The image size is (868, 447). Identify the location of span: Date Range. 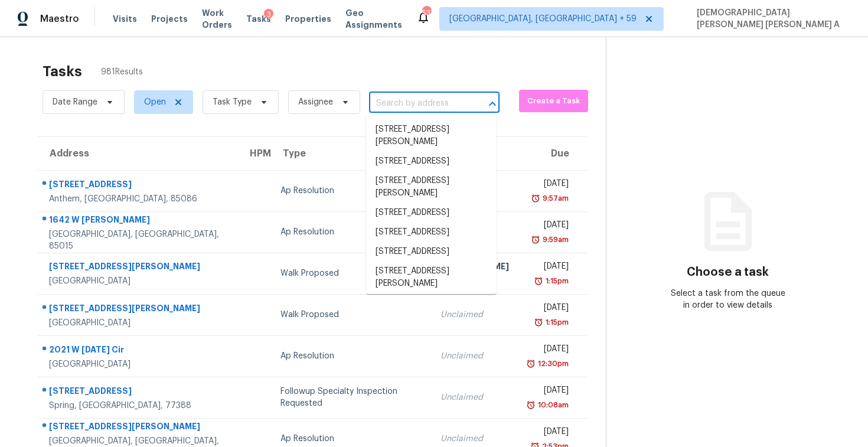
(75, 102).